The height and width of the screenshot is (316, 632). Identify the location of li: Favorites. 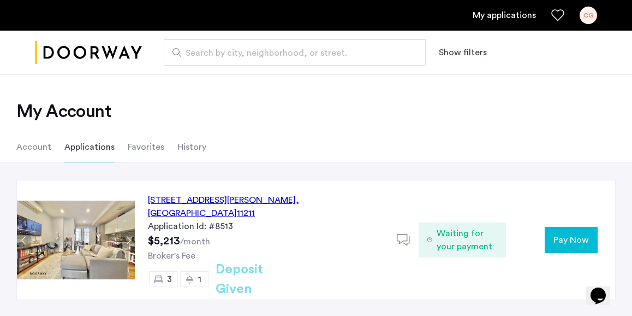
(146, 147).